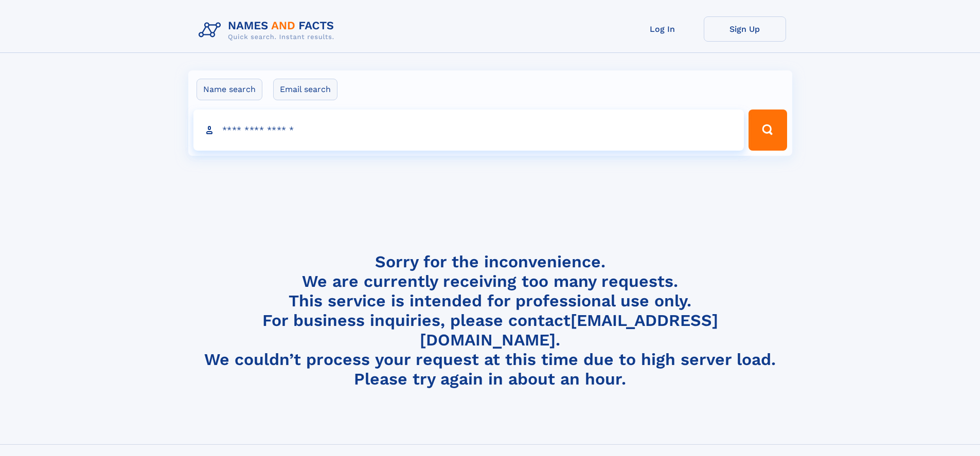  I want to click on input: search input, so click(469, 130).